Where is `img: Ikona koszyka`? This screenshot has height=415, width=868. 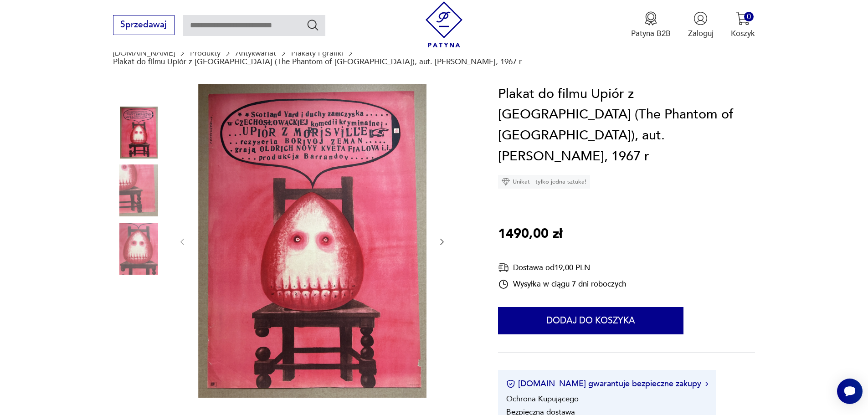
img: Ikona koszyka is located at coordinates (742, 18).